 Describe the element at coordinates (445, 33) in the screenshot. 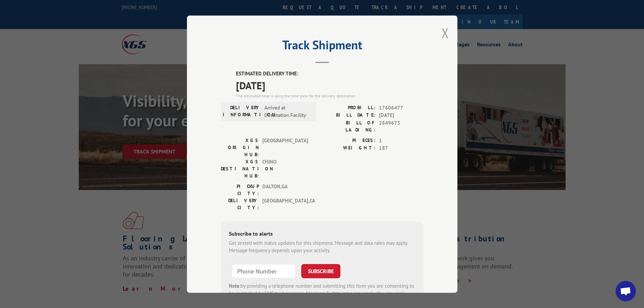

I see `button: Close modal` at that location.